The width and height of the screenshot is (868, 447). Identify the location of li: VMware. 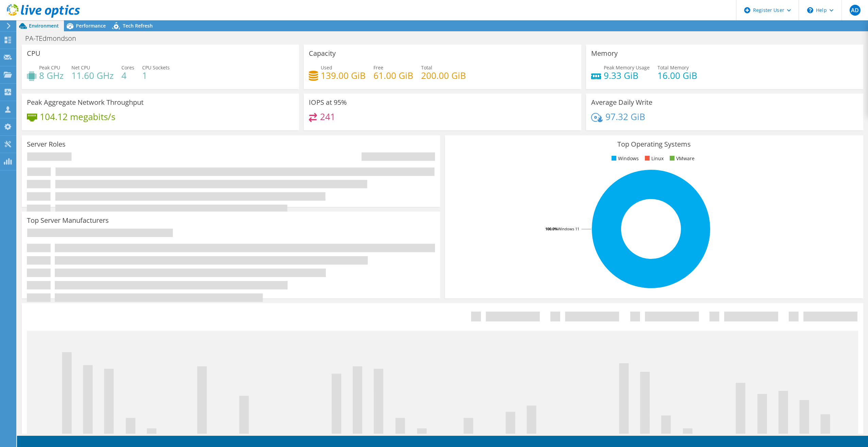
(681, 158).